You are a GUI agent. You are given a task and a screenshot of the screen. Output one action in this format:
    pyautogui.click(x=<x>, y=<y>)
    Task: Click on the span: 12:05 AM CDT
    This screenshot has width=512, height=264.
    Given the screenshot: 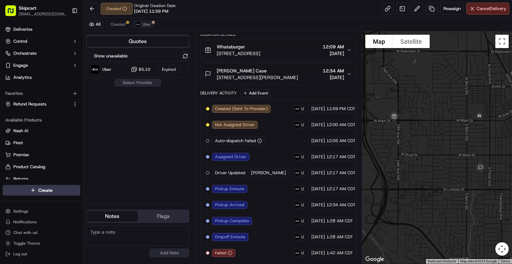 What is the action you would take?
    pyautogui.click(x=341, y=141)
    